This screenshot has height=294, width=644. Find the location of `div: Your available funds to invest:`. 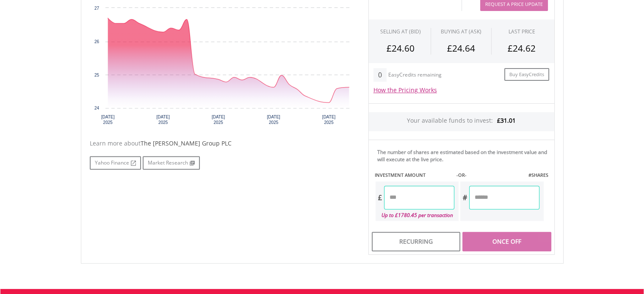

div: Your available funds to invest: is located at coordinates (462, 122).